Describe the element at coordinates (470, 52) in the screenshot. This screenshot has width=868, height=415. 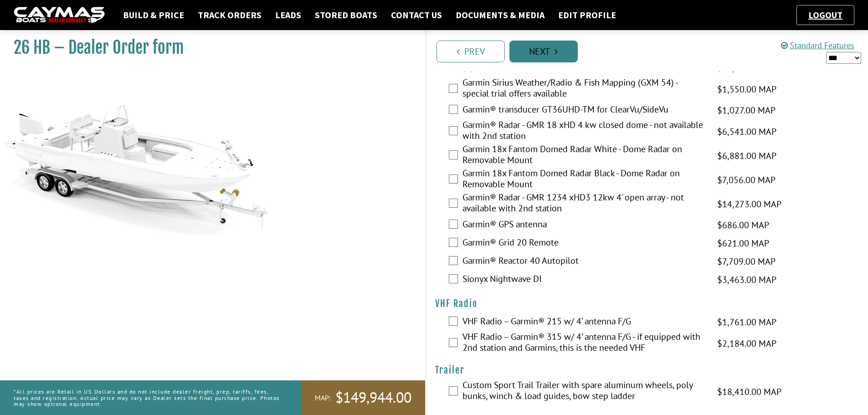
I see `a: Prev` at that location.